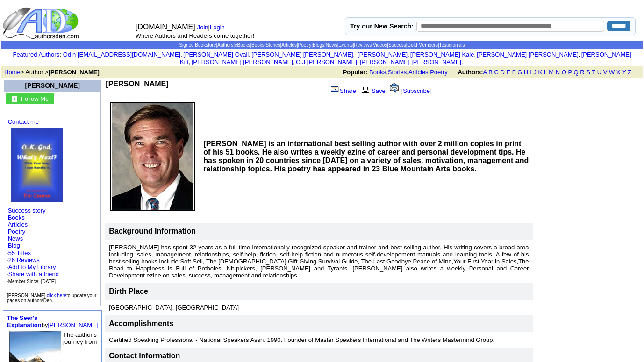 The height and width of the screenshot is (362, 644). I want to click on a: N, so click(557, 72).